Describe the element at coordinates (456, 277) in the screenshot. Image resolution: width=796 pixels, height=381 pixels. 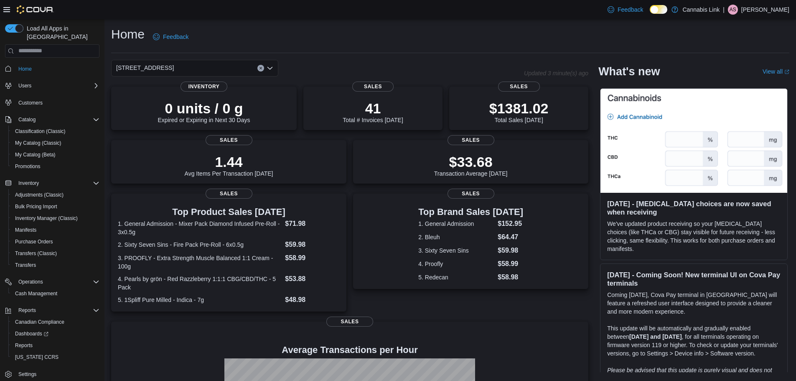
I see `dt: 5. Redecan` at that location.